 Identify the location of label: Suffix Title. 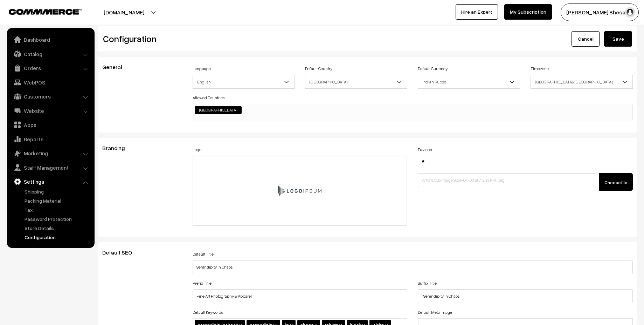
(427, 283).